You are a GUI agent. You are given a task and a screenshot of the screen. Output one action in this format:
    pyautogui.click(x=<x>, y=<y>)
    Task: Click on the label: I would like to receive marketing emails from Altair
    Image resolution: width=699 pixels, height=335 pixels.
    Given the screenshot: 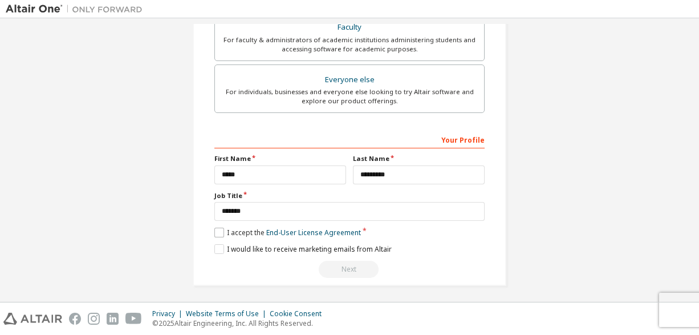 What is the action you would take?
    pyautogui.click(x=303, y=249)
    